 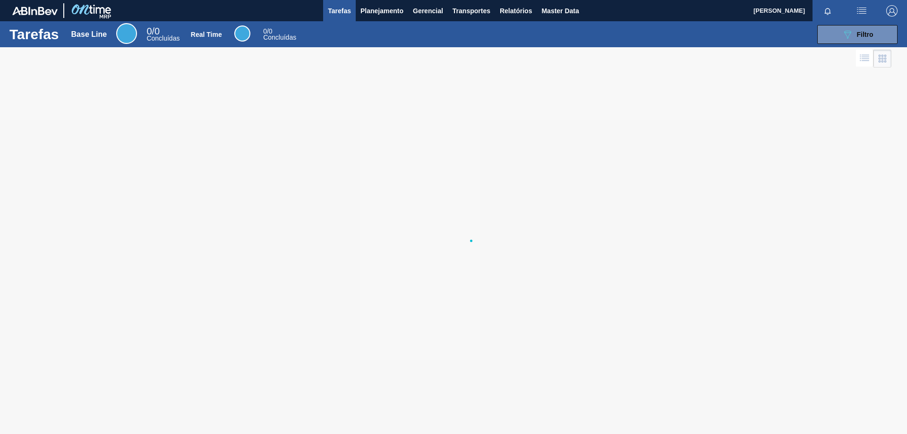 What do you see at coordinates (828, 11) in the screenshot?
I see `button: Notificações` at bounding box center [828, 11].